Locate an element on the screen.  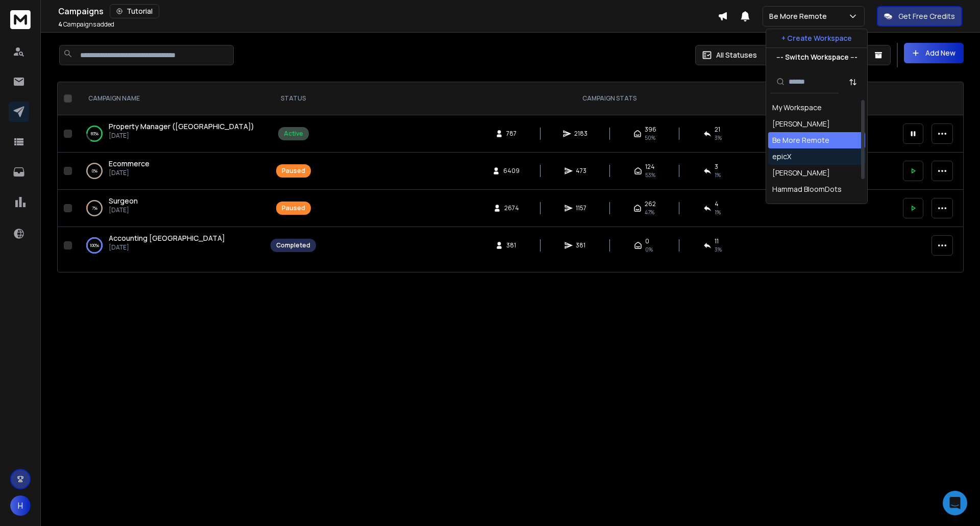
span: 47 % is located at coordinates (649, 212).